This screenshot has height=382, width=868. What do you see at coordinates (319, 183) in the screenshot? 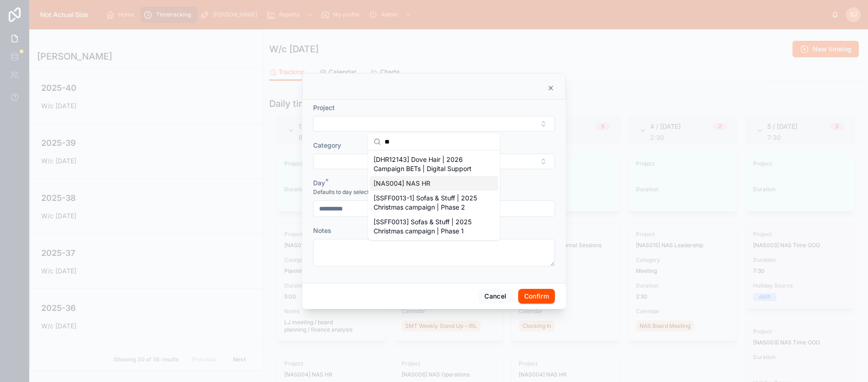
I see `span: Day` at bounding box center [319, 183].